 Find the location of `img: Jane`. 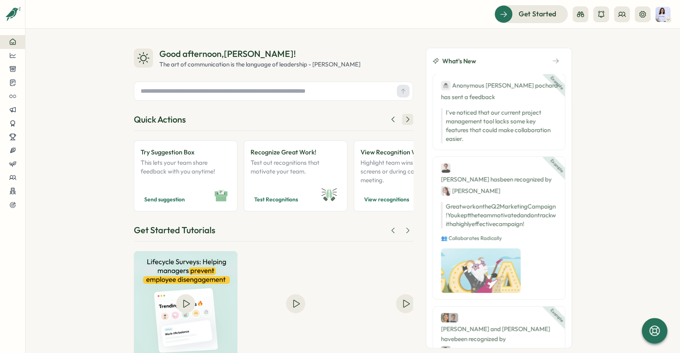

img: Jane is located at coordinates (446, 191).